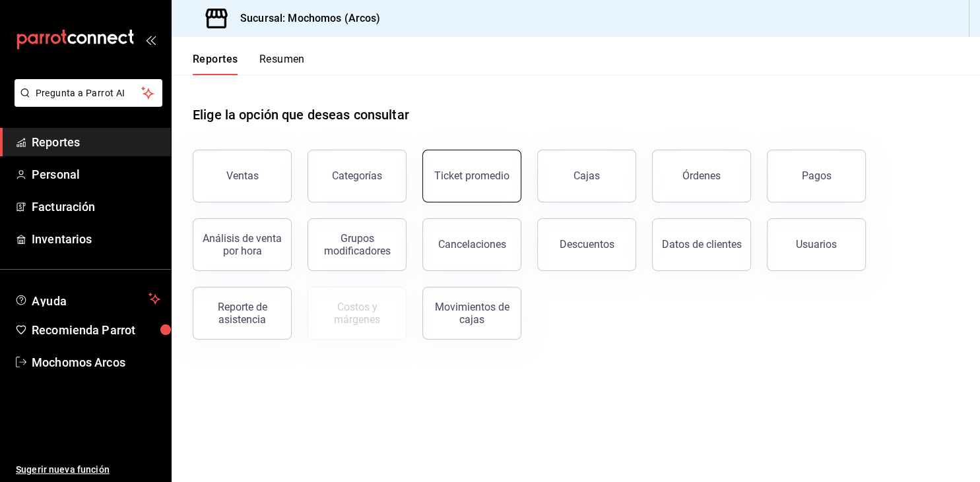 Image resolution: width=980 pixels, height=482 pixels. Describe the element at coordinates (96, 362) in the screenshot. I see `span: Mochomos Arcos` at that location.